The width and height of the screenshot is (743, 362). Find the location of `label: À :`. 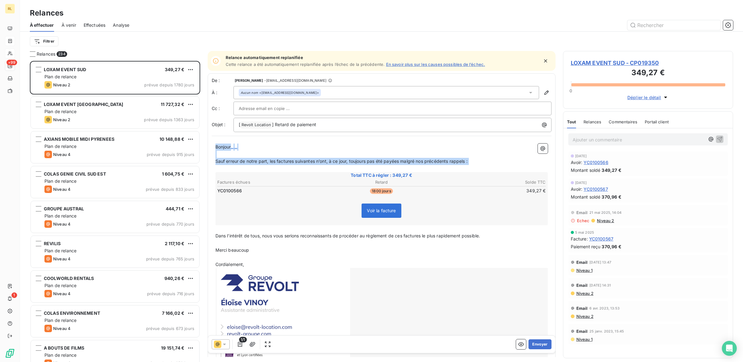

label: À : is located at coordinates (222, 93).